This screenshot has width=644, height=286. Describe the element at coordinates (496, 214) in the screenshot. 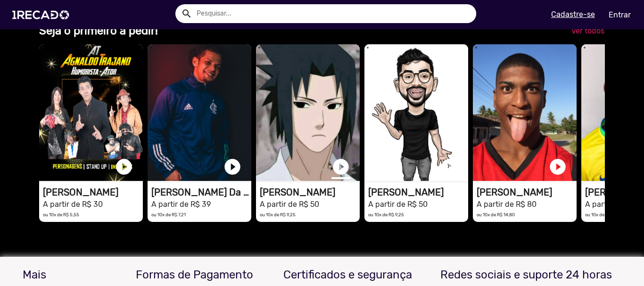

I see `small: ou 10x de R$ 14,80` at that location.